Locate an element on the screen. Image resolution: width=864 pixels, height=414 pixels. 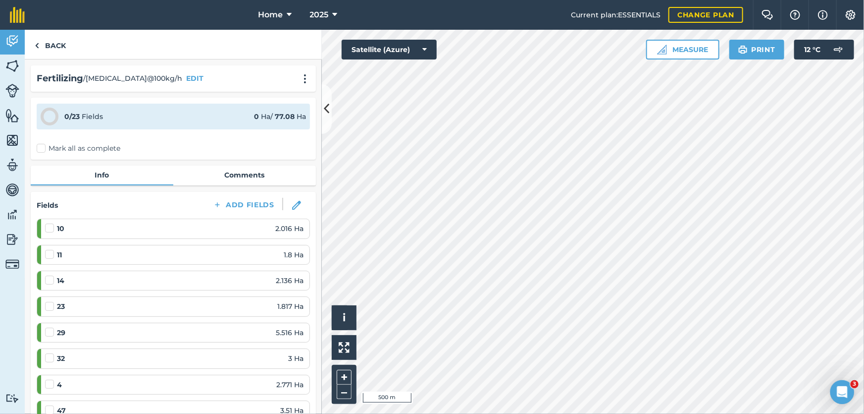
a: Change plan is located at coordinates (706, 15).